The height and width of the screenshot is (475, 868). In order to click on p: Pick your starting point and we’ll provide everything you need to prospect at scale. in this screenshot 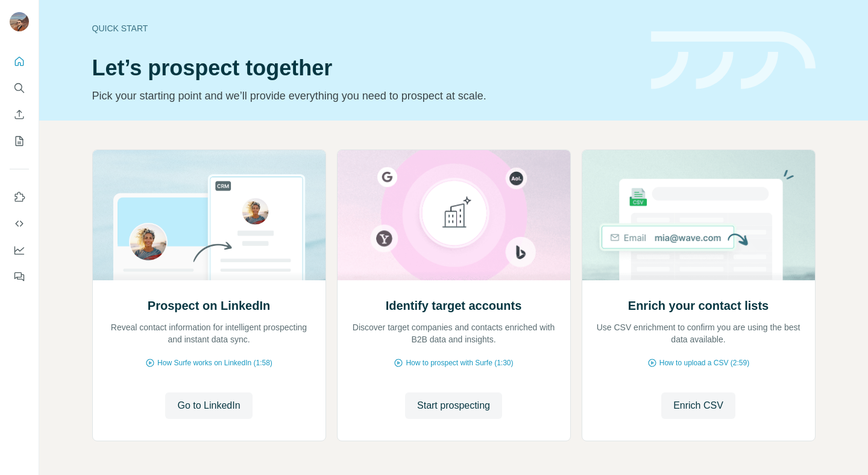, I will do `click(364, 96)`.